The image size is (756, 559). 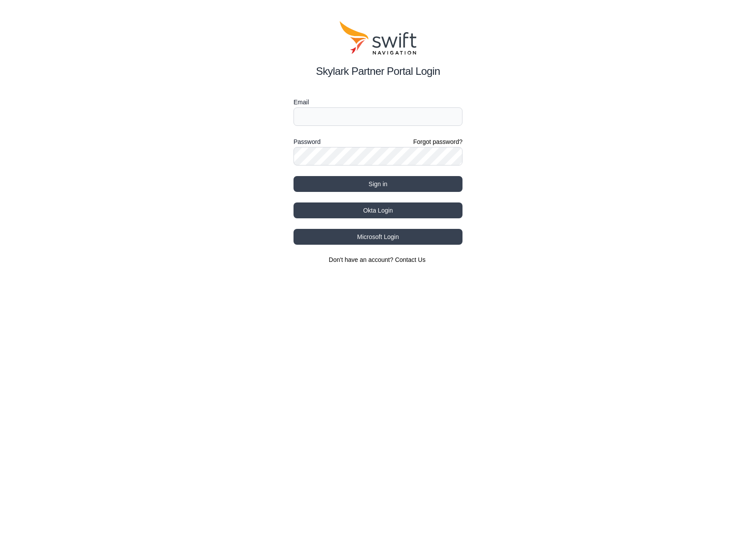 I want to click on label: Email, so click(x=378, y=102).